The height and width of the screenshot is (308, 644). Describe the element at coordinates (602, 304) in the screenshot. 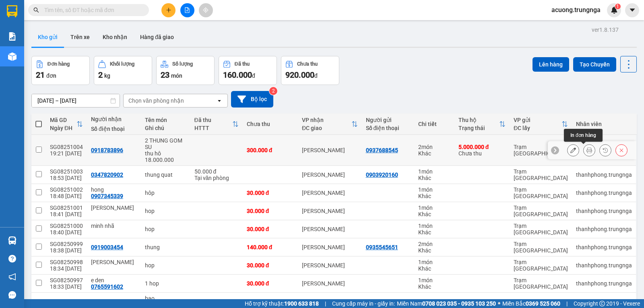

I see `span: copyright` at that location.